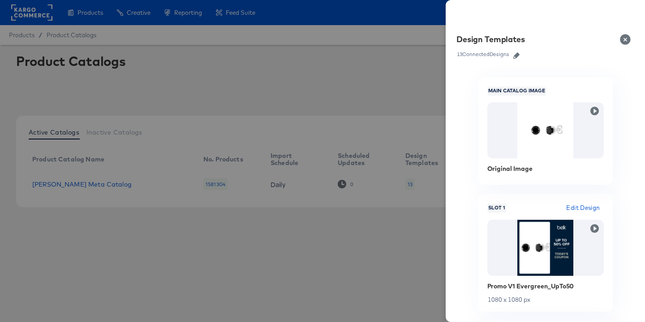 This screenshot has height=322, width=645. I want to click on button: Close, so click(627, 39).